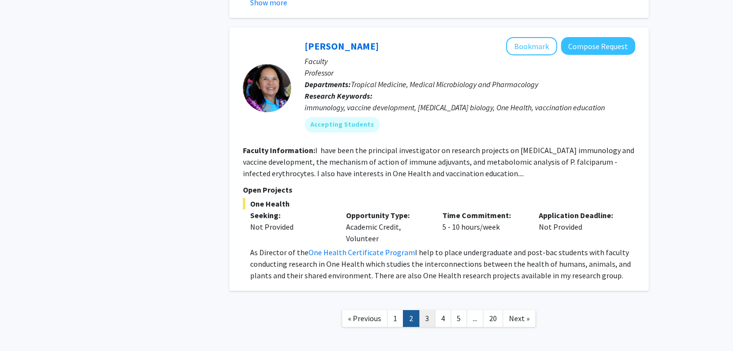  I want to click on button: Compose Request to Sandra Chang, so click(598, 46).